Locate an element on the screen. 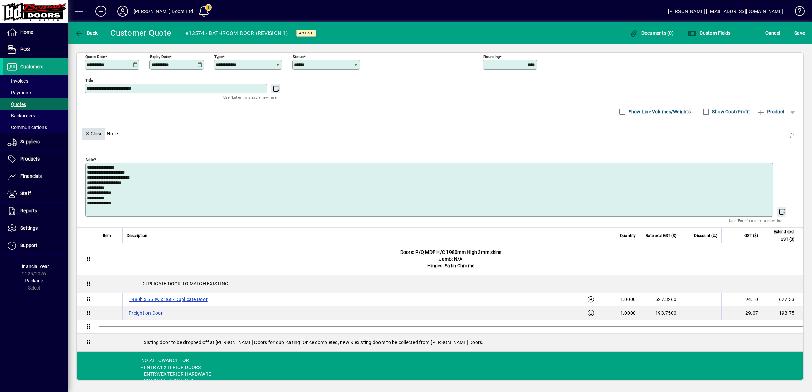  mat-label: Type is located at coordinates (218, 56).